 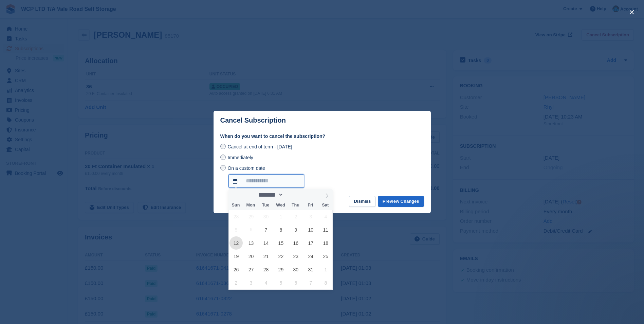 What do you see at coordinates (296, 269) in the screenshot?
I see `span: October 30, 2025` at bounding box center [296, 269].